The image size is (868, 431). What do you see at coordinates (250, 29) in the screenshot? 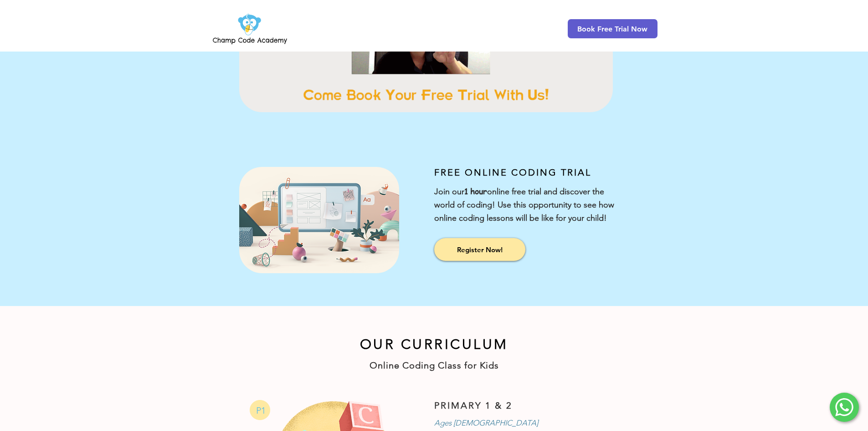
I see `img: Champ Code Academy Logo PNG.png` at bounding box center [250, 29].